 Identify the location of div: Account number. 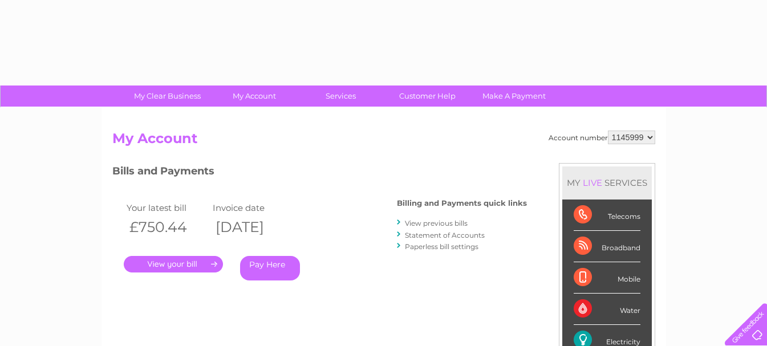
(601, 137).